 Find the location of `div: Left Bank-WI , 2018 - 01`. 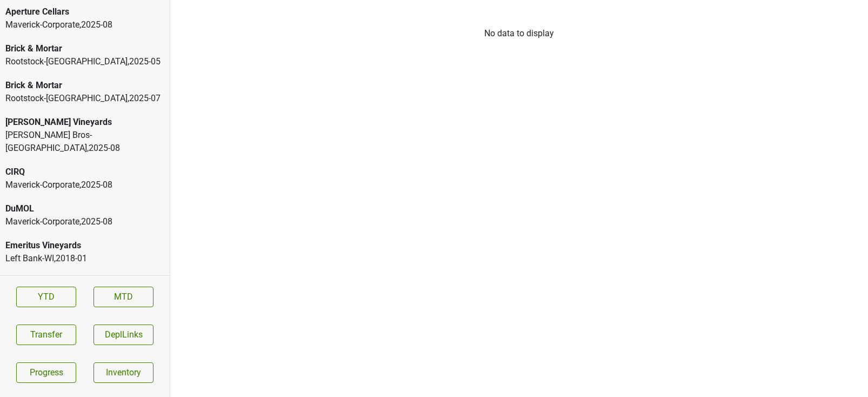

div: Left Bank-WI , 2018 - 01 is located at coordinates (85, 258).